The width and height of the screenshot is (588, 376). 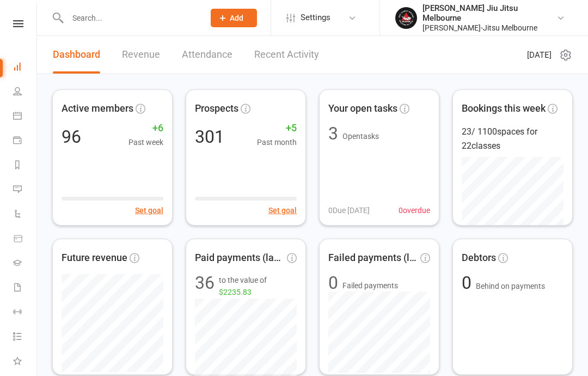 I want to click on input: Search..., so click(x=130, y=18).